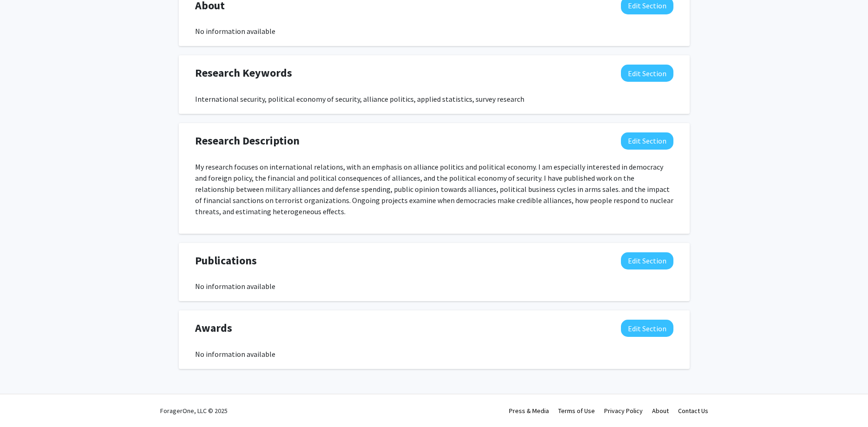 The image size is (868, 427). What do you see at coordinates (647, 328) in the screenshot?
I see `button: Edit Awards` at bounding box center [647, 328].